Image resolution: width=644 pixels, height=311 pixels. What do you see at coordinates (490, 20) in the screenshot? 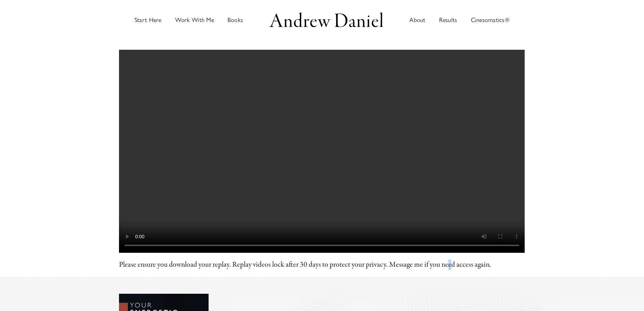
I see `a: Cinesomatics®` at bounding box center [490, 20].